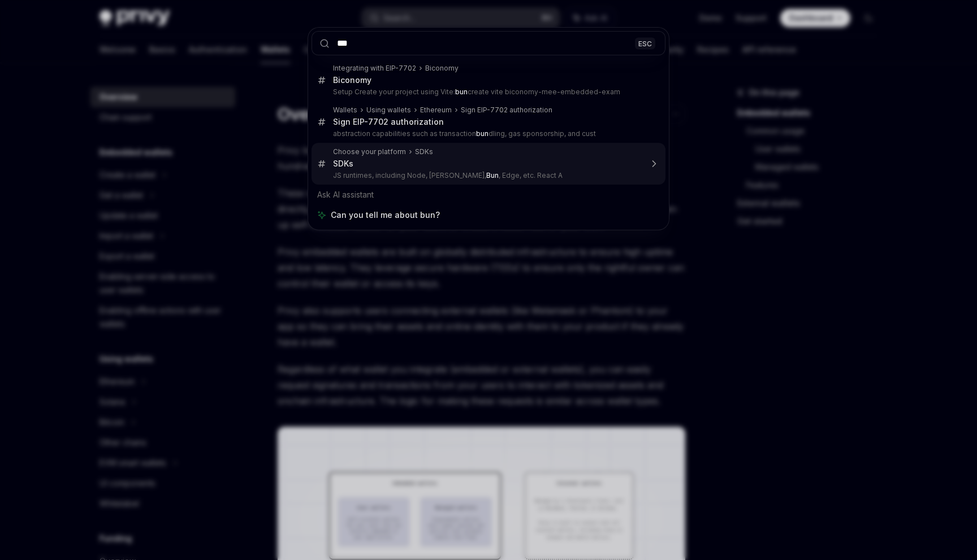 Image resolution: width=977 pixels, height=560 pixels. I want to click on div: Integrating with EIP-7702, so click(374, 68).